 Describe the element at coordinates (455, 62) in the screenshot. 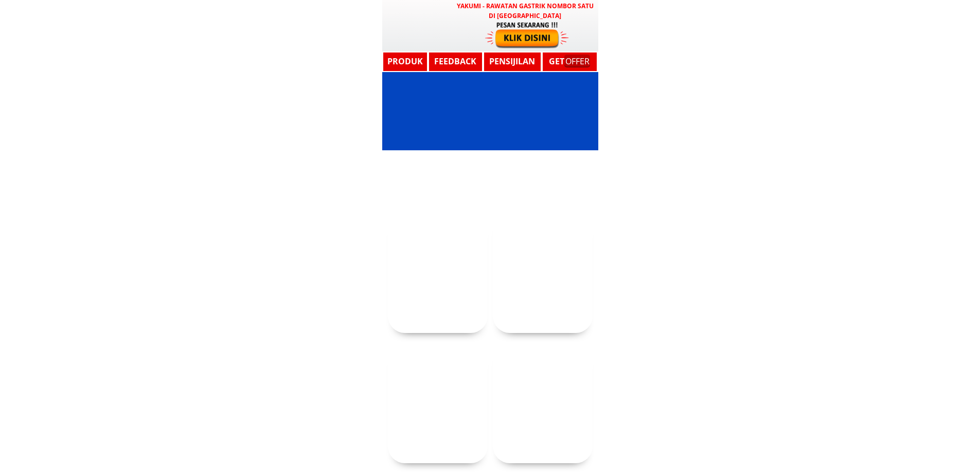

I see `h3: Feedback` at that location.